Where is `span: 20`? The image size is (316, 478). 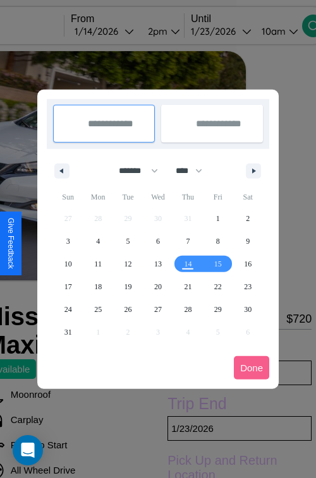 span: 20 is located at coordinates (158, 287).